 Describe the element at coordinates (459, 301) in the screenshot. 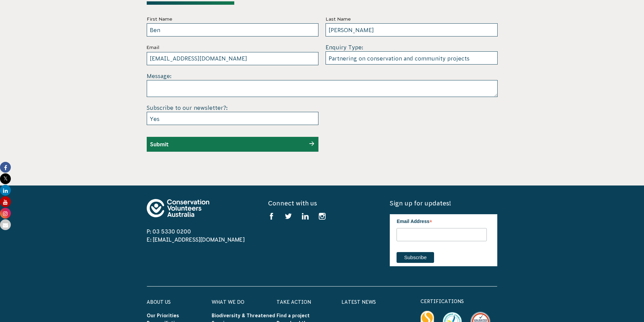

I see `p: certifications` at that location.